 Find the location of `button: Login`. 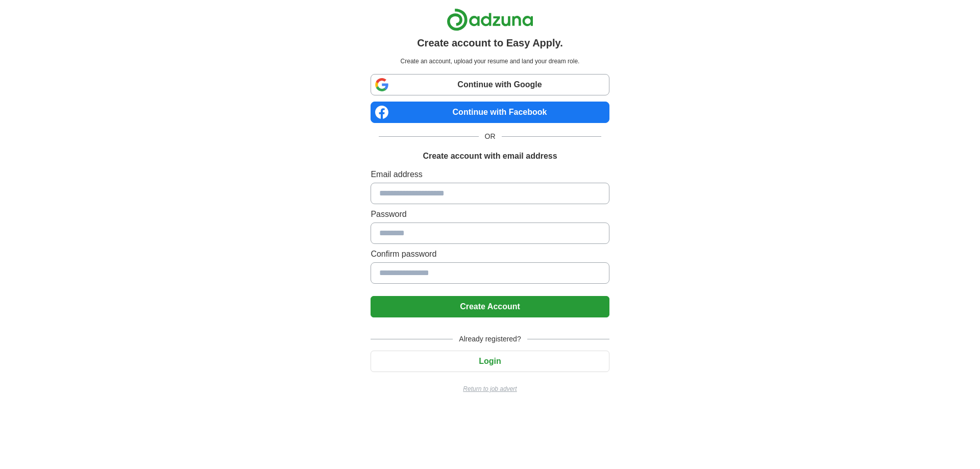

button: Login is located at coordinates (489, 361).